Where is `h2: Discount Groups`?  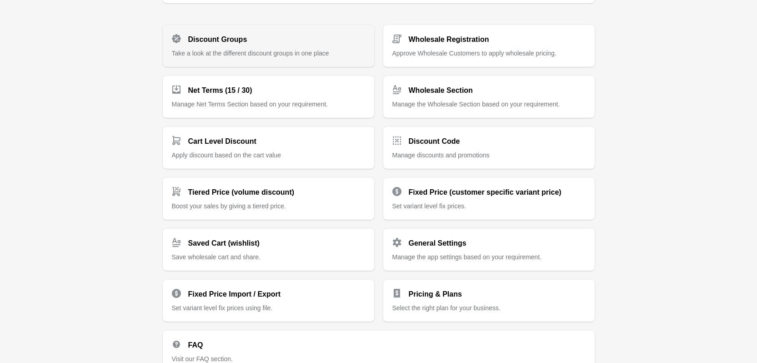
h2: Discount Groups is located at coordinates (218, 40).